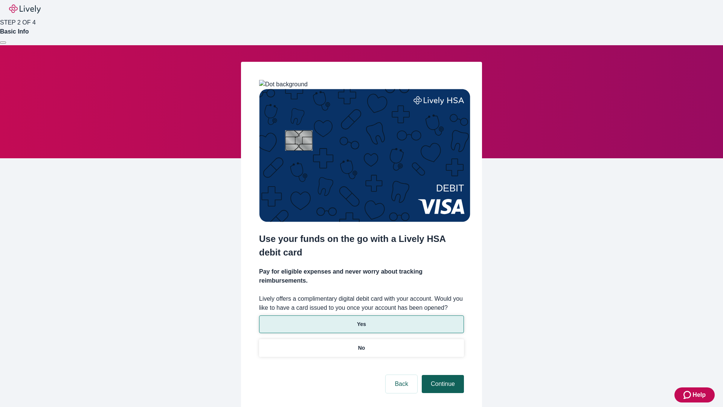  Describe the element at coordinates (25, 9) in the screenshot. I see `img: Lively` at that location.